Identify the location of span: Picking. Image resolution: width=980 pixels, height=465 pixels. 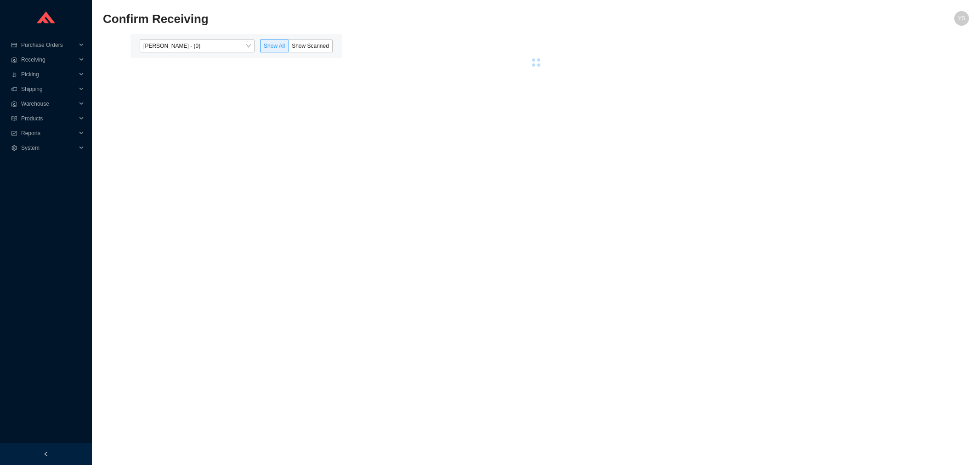
(49, 75).